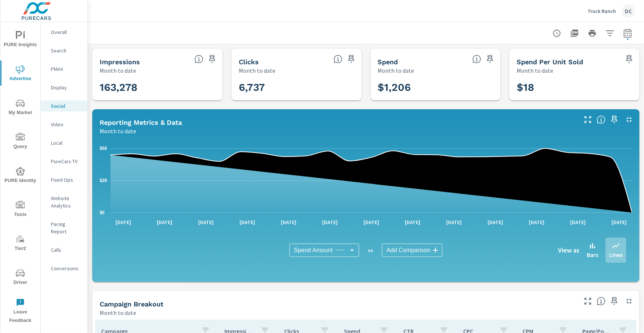 This screenshot has width=644, height=333. I want to click on button: Apply Filters, so click(610, 33).